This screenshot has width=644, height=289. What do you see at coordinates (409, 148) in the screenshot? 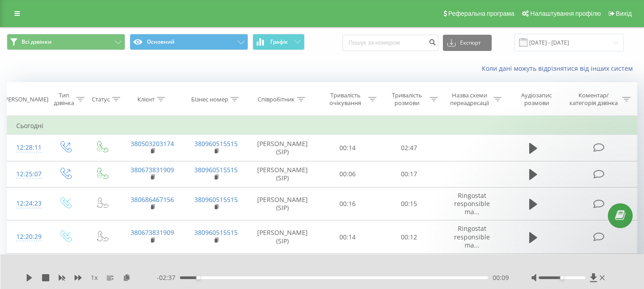
I see `td: 02:47` at bounding box center [409, 148].